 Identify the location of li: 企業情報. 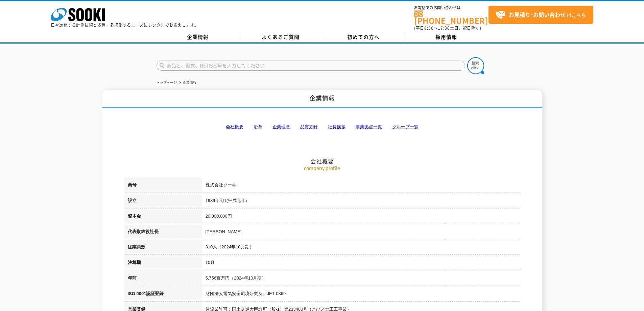
(187, 82).